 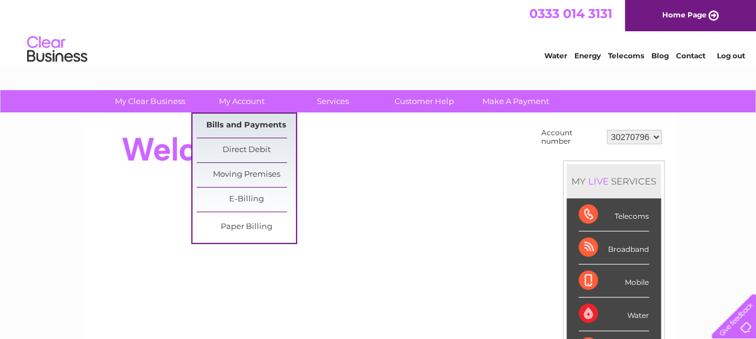 I want to click on a: Make A Payment, so click(x=516, y=101).